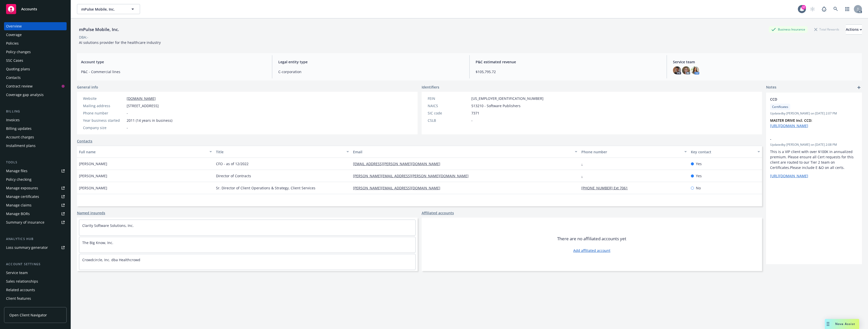 The width and height of the screenshot is (868, 329). I want to click on a: Summary of insurance, so click(36, 222).